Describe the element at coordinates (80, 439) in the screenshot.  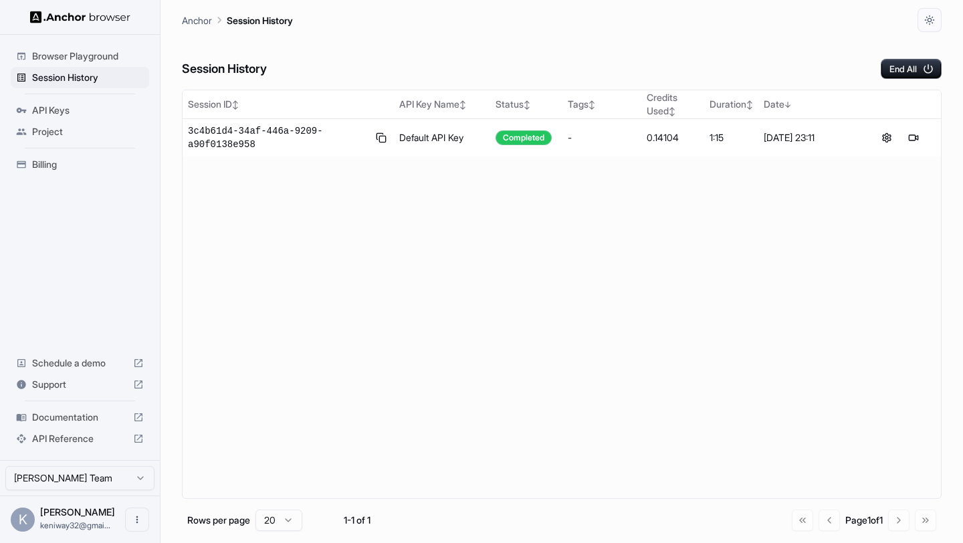
I see `div: API Reference` at that location.